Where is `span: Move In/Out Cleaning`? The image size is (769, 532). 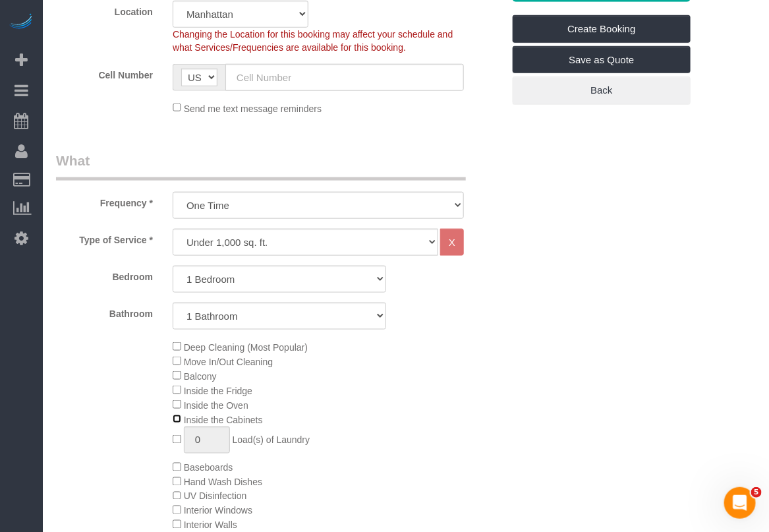
span: Move In/Out Cleaning is located at coordinates (228, 362).